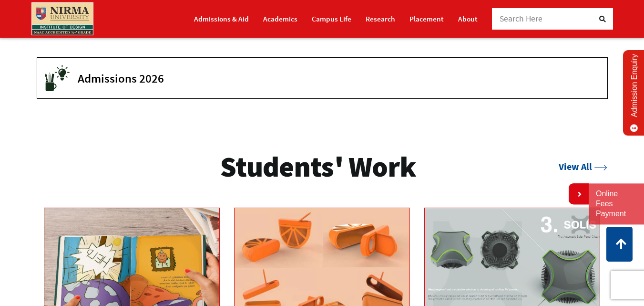 The height and width of the screenshot is (306, 644). Describe the element at coordinates (381, 19) in the screenshot. I see `a: Research` at that location.